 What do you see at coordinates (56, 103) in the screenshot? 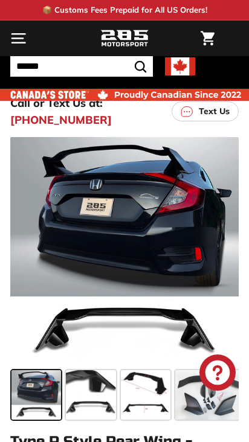
I see `p: Call or Text Us at:` at bounding box center [56, 103].